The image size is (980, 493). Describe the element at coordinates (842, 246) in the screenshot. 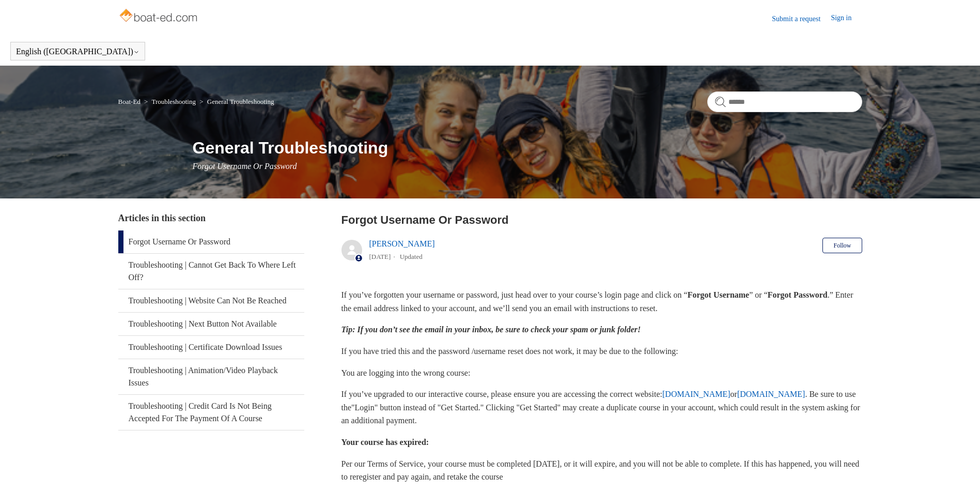

I see `button: Follow Article` at that location.